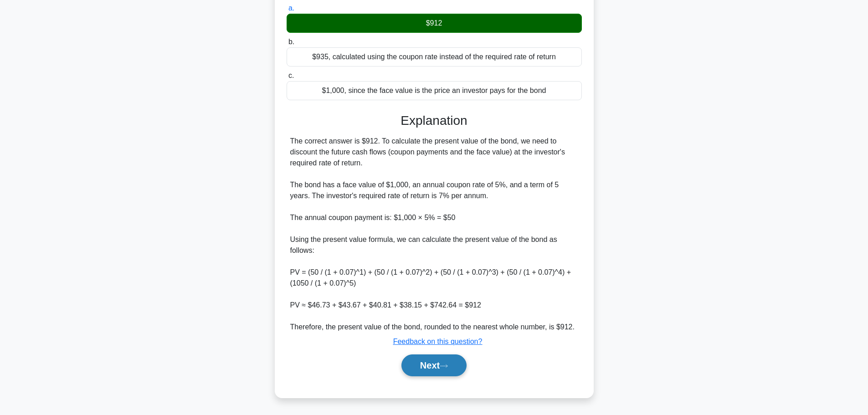 This screenshot has width=868, height=415. What do you see at coordinates (434, 234) in the screenshot?
I see `div: The correct answer is $912. To calculate the present value of the bond, we need to discount the f...` at bounding box center [434, 234].